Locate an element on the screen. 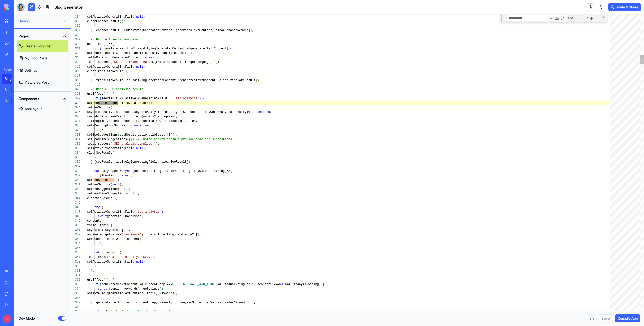  span: const is located at coordinates (95, 171).